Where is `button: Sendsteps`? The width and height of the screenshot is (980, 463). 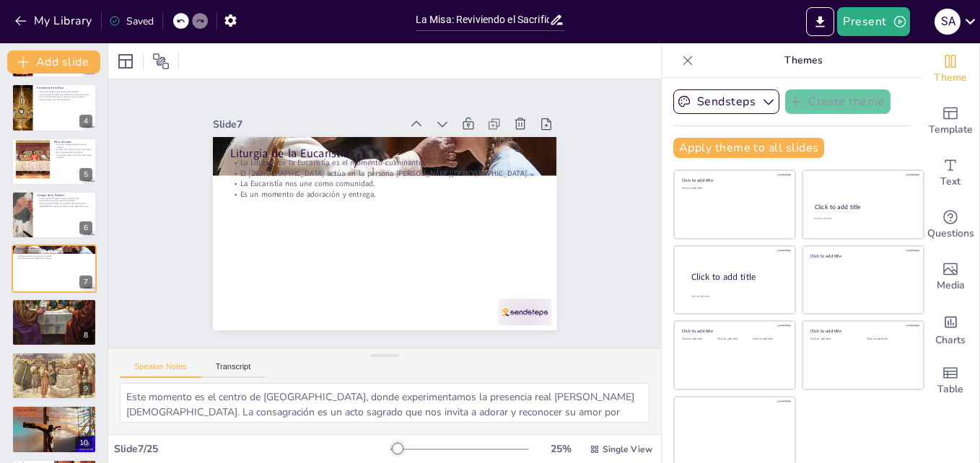 button: Sendsteps is located at coordinates (726, 102).